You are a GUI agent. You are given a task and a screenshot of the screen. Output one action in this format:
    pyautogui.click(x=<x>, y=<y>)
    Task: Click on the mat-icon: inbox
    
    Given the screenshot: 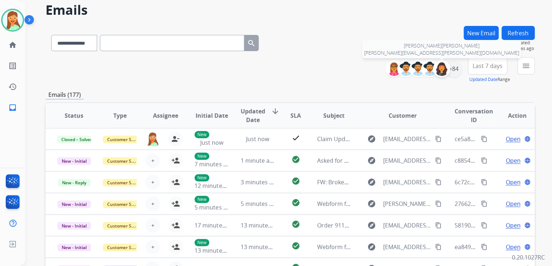 What is the action you would take?
    pyautogui.click(x=13, y=108)
    